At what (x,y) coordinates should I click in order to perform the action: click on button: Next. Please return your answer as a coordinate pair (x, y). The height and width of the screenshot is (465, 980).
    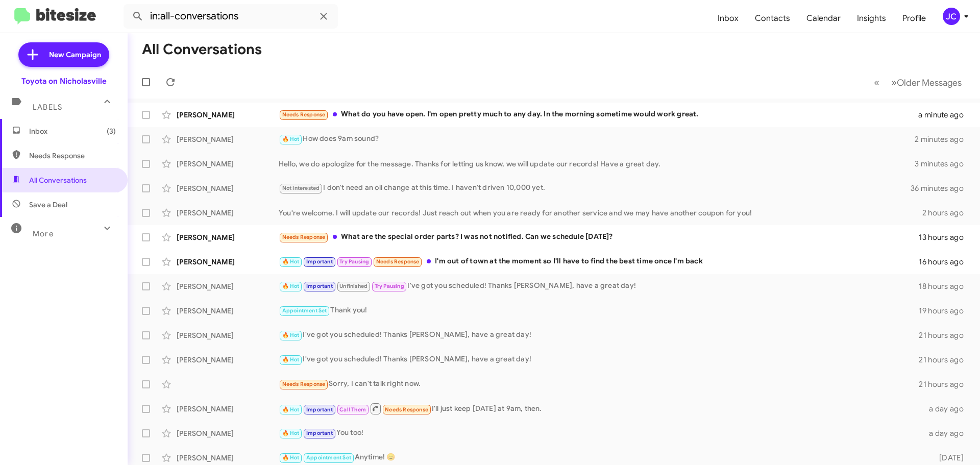
    Looking at the image, I should click on (926, 82).